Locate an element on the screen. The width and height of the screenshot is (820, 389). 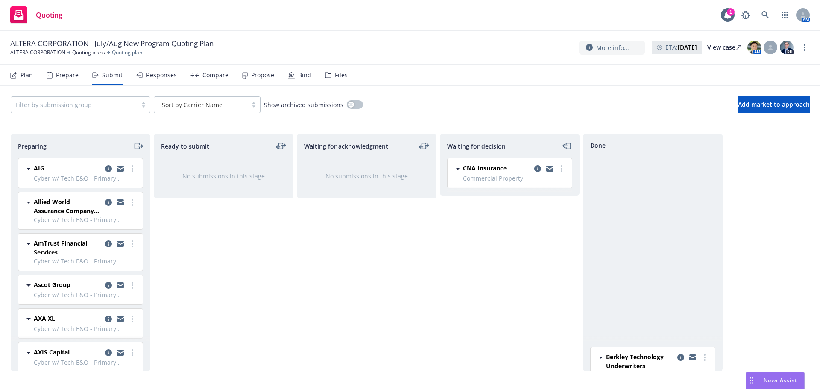
span: CNA Insurance is located at coordinates (484, 168).